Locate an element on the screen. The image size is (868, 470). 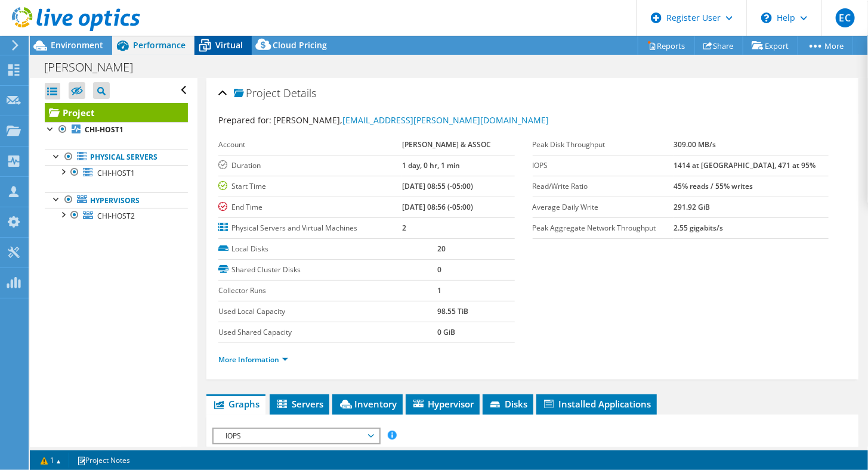
span: Cloud Pricing is located at coordinates (300, 45).